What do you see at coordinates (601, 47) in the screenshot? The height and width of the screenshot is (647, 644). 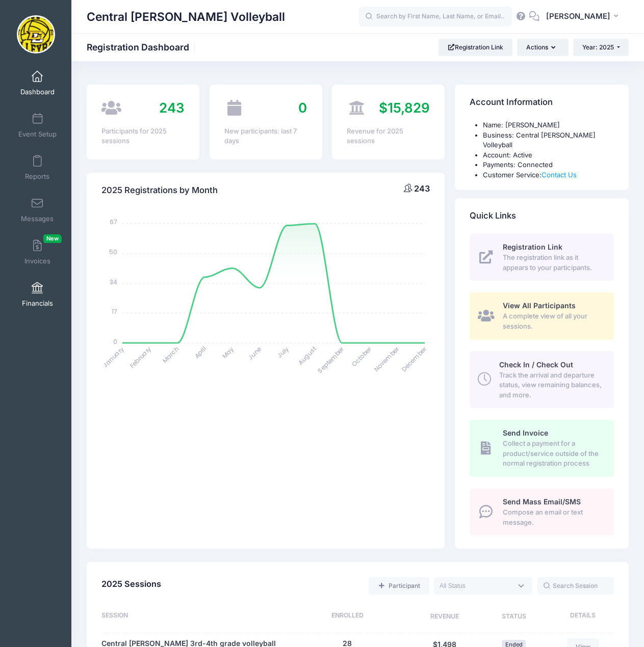 I see `button: Year: 2025` at bounding box center [601, 47].